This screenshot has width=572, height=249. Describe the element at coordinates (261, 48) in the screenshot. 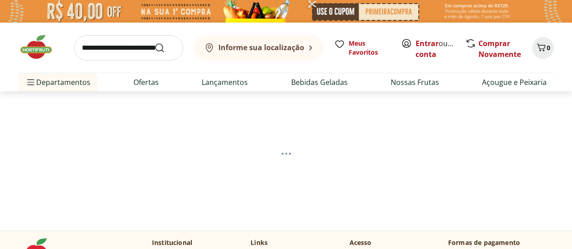

I see `b: Informe sua localização` at that location.